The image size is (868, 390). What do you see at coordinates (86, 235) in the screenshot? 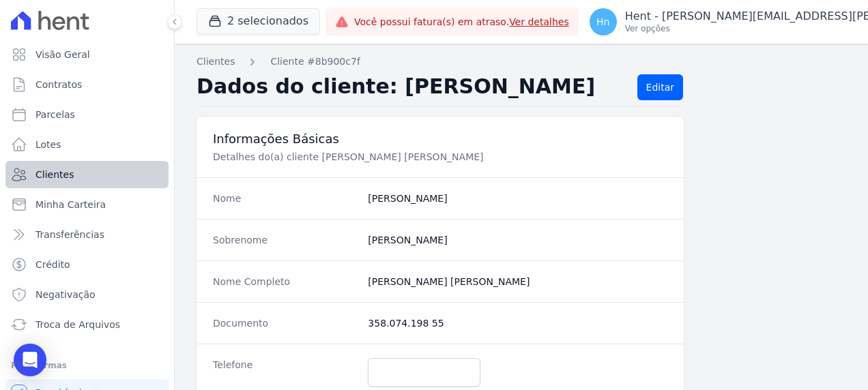
I see `a: Transferências` at bounding box center [86, 235].